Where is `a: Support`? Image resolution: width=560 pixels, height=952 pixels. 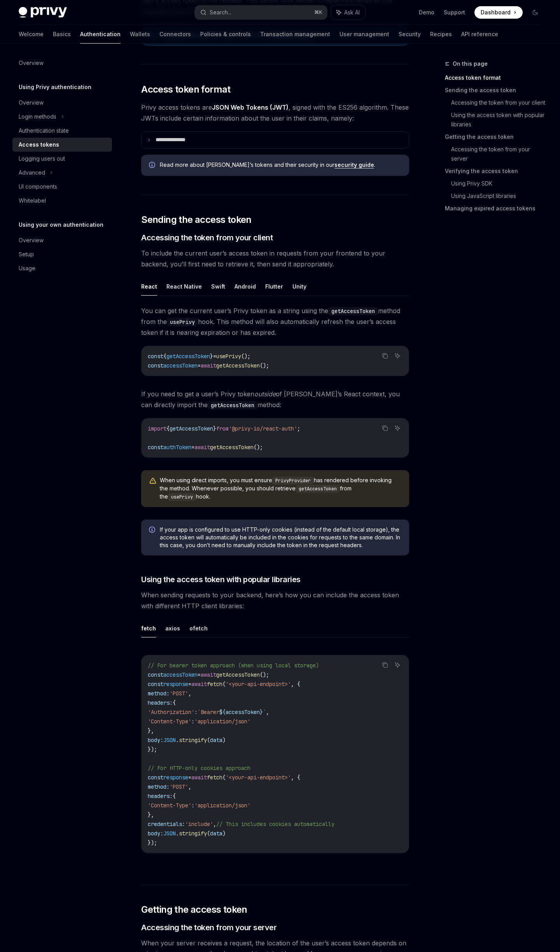
a: Support is located at coordinates (454, 12).